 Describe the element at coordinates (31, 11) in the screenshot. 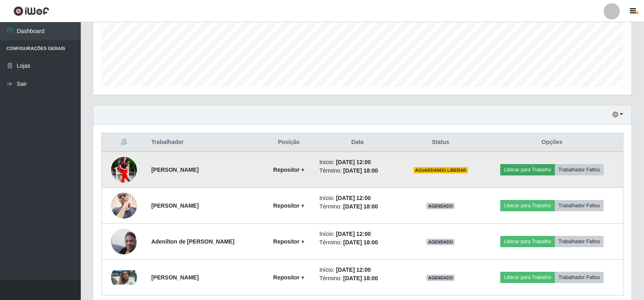

I see `img: CoreUI Logo` at that location.